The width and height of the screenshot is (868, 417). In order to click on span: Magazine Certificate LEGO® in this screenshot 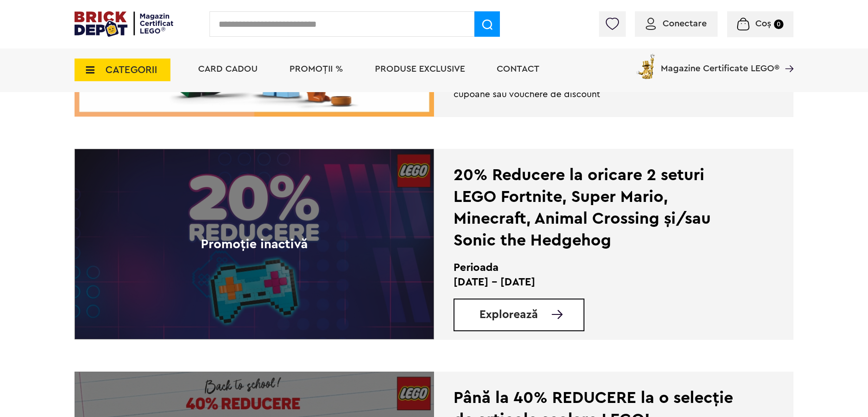, I will do `click(720, 63)`.